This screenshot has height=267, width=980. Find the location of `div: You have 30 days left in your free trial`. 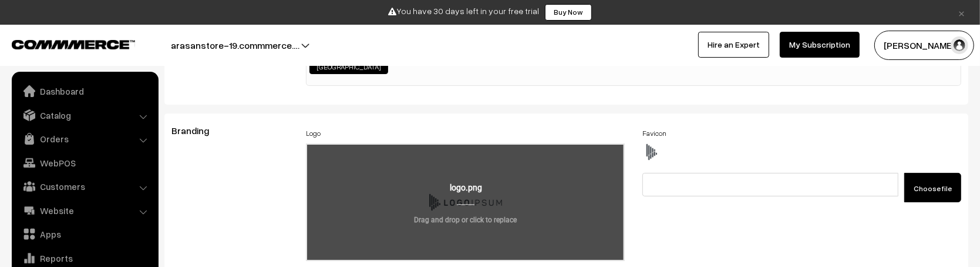

div: You have 30 days left in your free trial is located at coordinates (489, 12).